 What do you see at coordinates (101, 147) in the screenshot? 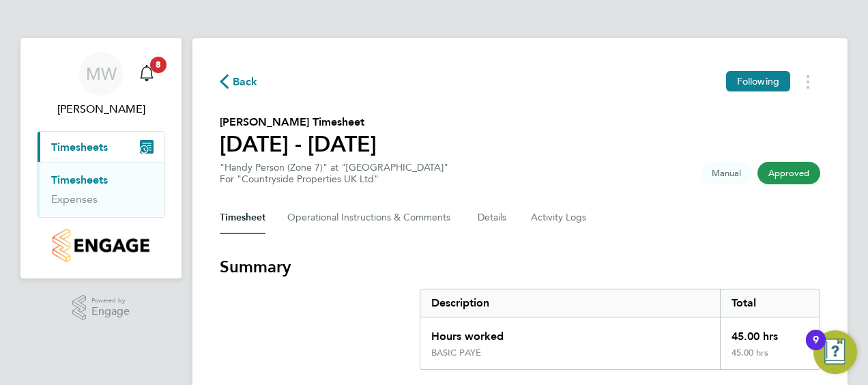
I see `button: Timesheets` at bounding box center [101, 147].